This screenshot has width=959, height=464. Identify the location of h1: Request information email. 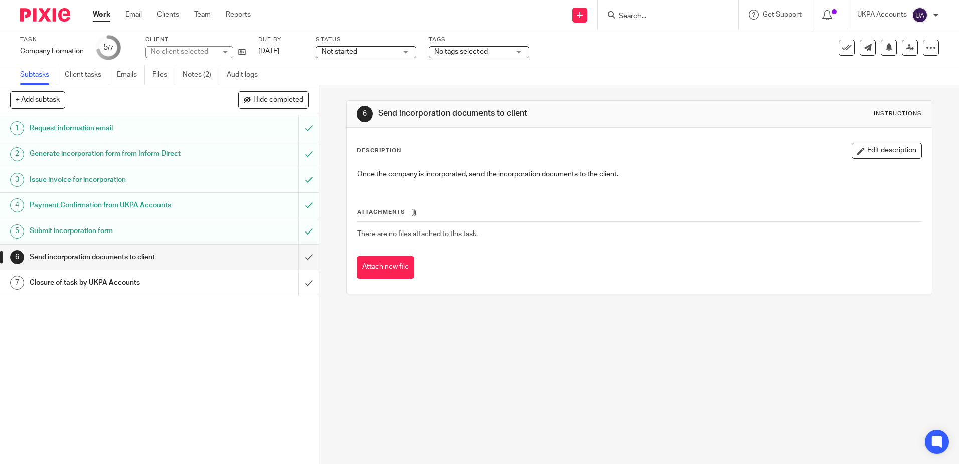
(116, 128).